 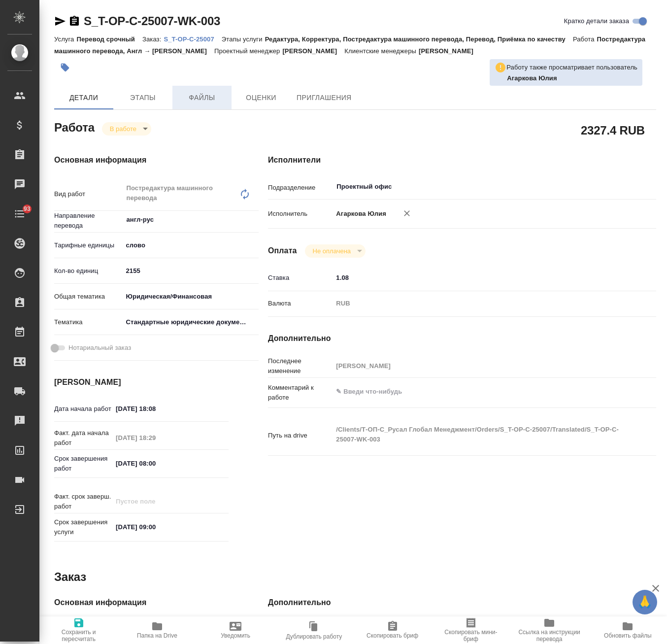 I want to click on p: Факт. дата начала работ, so click(x=84, y=438).